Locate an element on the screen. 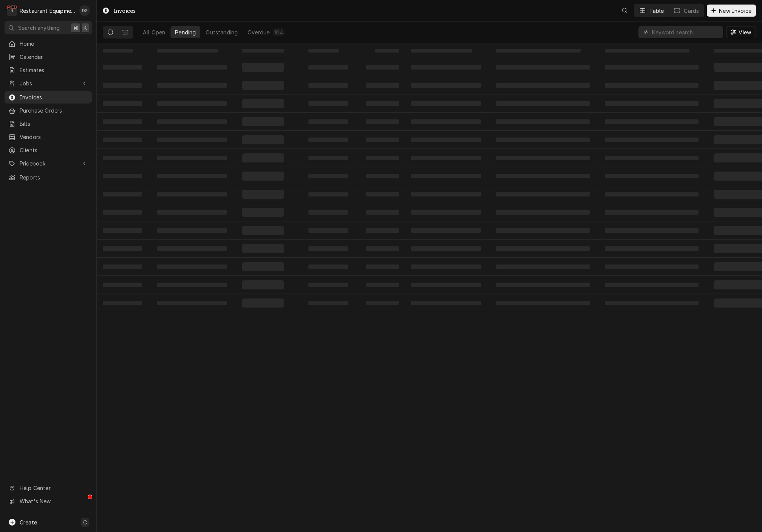 This screenshot has height=532, width=762. span: Calendar is located at coordinates (53, 57).